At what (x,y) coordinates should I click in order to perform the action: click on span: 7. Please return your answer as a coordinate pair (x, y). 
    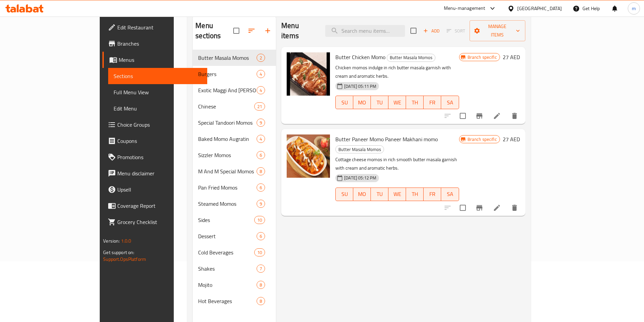
    Looking at the image, I should click on (261, 269).